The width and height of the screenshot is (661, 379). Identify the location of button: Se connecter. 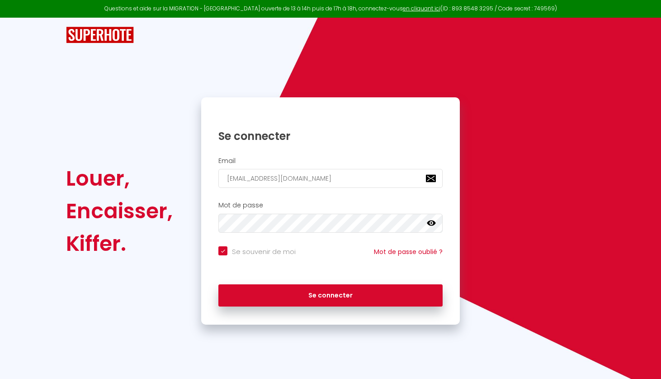
(331, 295).